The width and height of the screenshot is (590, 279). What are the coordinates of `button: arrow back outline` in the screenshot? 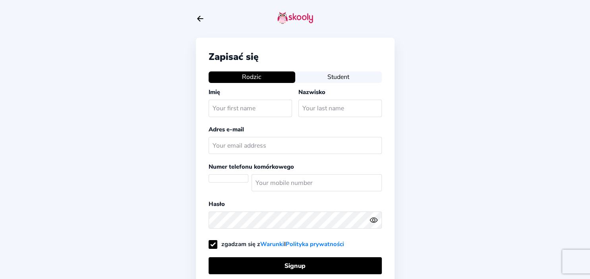 It's located at (200, 19).